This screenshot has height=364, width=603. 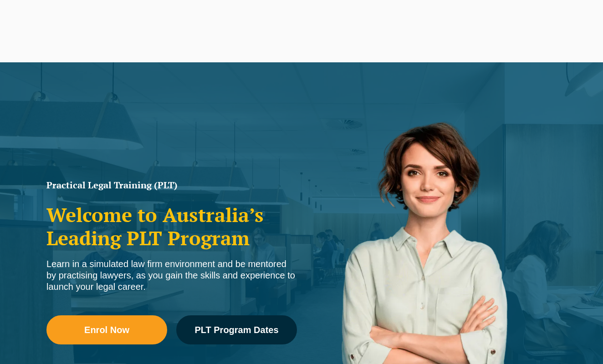 I want to click on span: PLT Program Dates, so click(x=237, y=330).